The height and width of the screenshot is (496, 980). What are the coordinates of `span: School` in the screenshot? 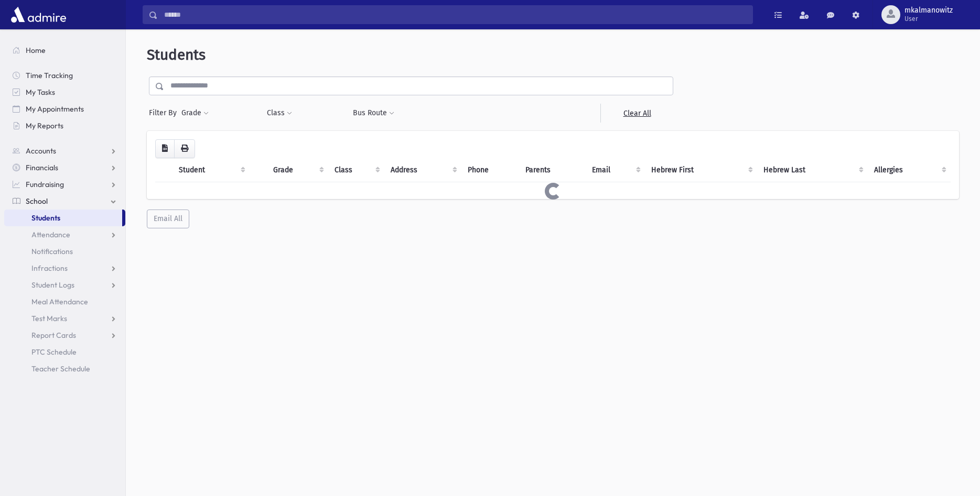 It's located at (37, 201).